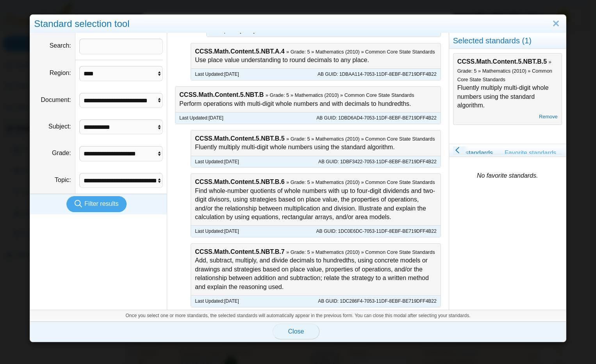  Describe the element at coordinates (556, 24) in the screenshot. I see `a: Close` at that location.